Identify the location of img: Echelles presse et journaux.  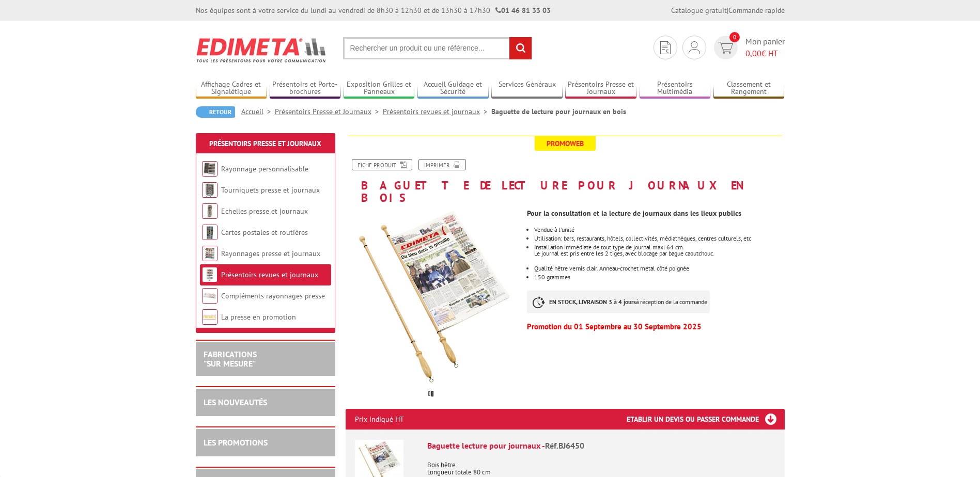
(210, 211).